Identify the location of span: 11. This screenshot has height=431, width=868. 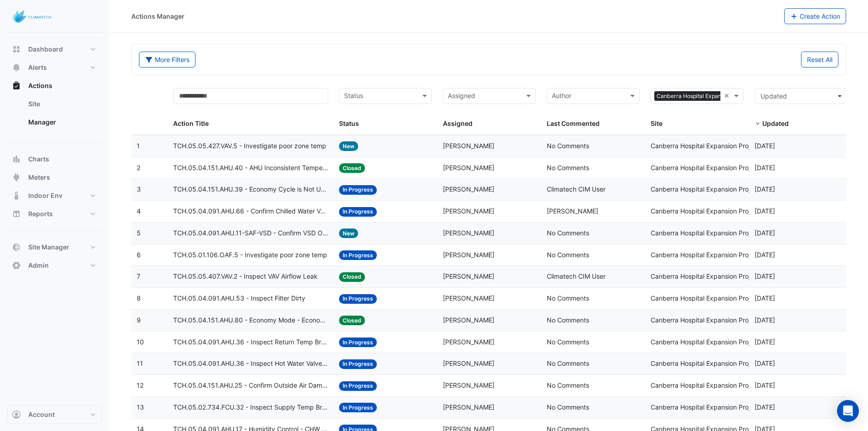
(140, 363).